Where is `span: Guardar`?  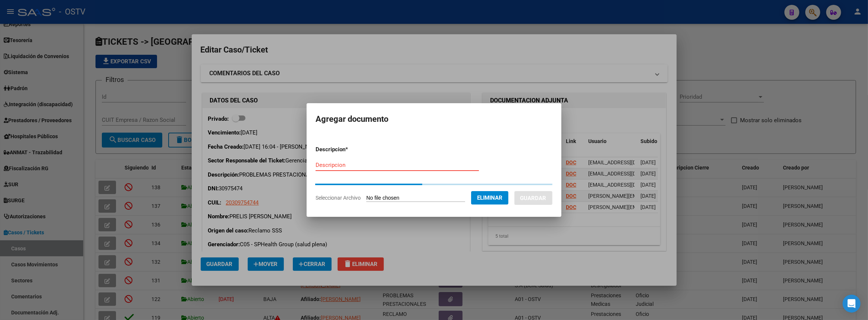
span: Guardar is located at coordinates (533, 198).